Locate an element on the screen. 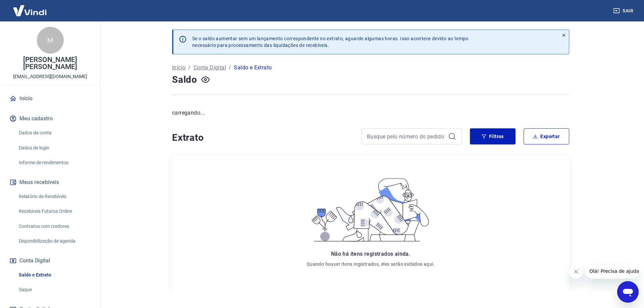 This screenshot has width=644, height=308. a: Conta Digital is located at coordinates (210, 68).